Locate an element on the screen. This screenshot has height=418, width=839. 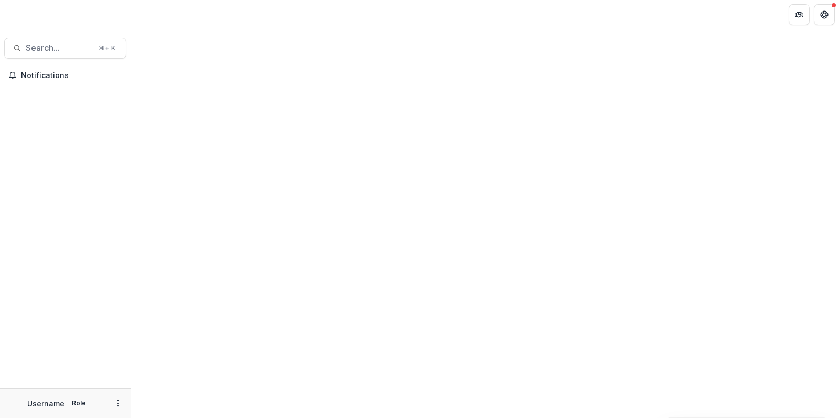
span: Notifications is located at coordinates (71, 76).